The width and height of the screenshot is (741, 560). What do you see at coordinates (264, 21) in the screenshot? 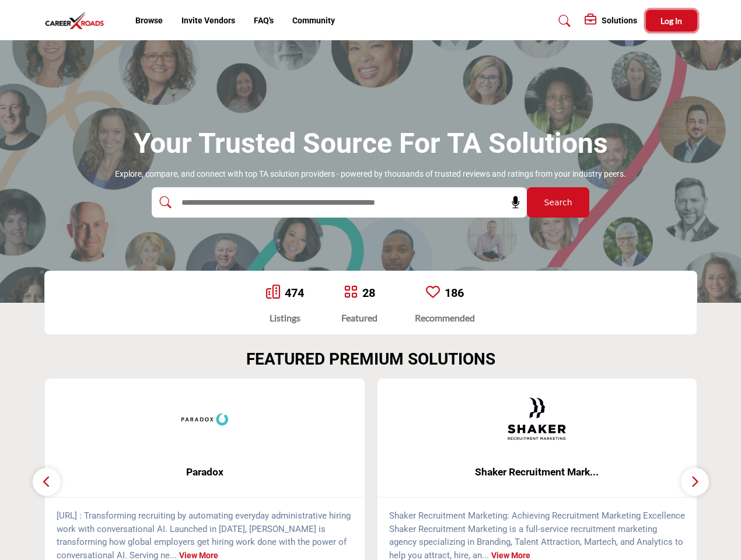
I see `a: FAQ's` at bounding box center [264, 21].